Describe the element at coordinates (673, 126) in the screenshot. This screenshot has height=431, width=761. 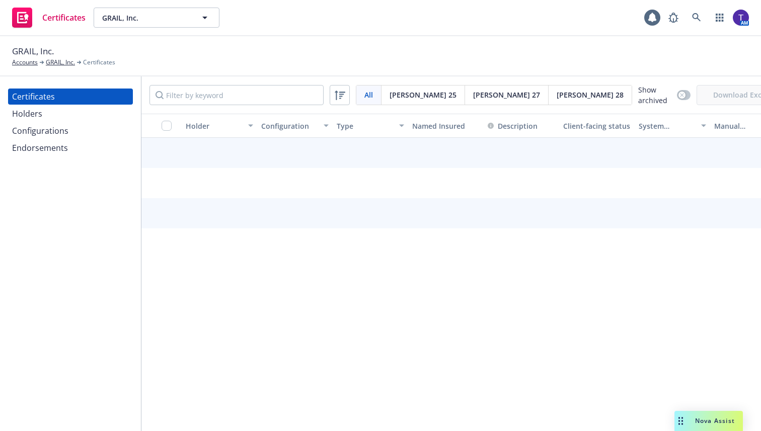
I see `button: System certificate last generated` at that location.